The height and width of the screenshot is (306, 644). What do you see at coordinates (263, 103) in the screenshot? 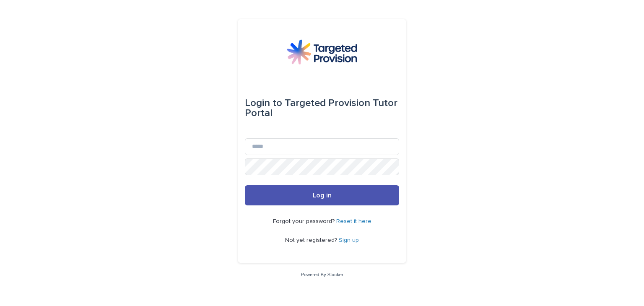
I see `span: Login to` at bounding box center [263, 103].